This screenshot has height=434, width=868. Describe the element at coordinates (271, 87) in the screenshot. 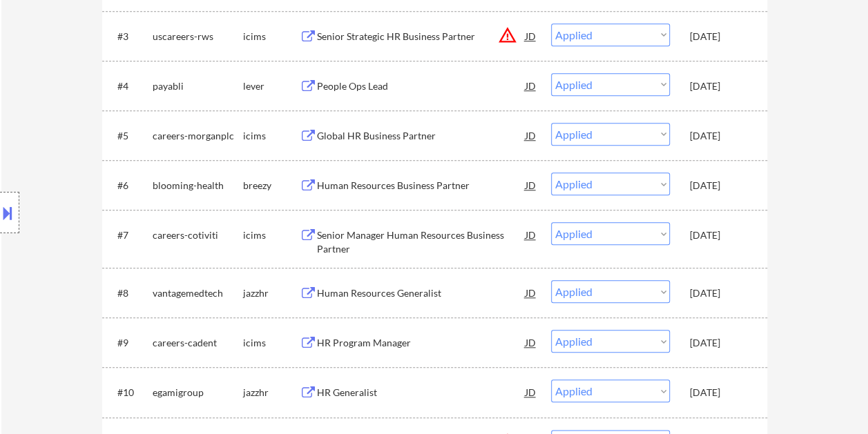

I see `div: lever` at that location.